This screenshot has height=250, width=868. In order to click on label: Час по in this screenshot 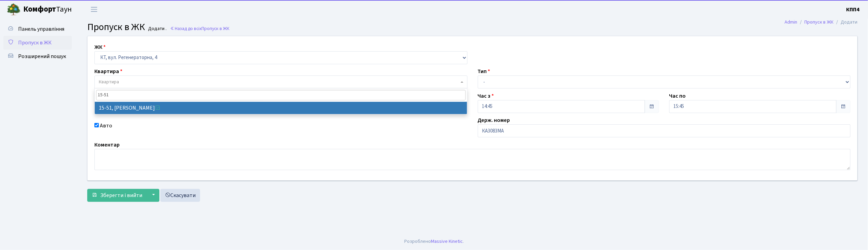, I will do `click(678, 96)`.